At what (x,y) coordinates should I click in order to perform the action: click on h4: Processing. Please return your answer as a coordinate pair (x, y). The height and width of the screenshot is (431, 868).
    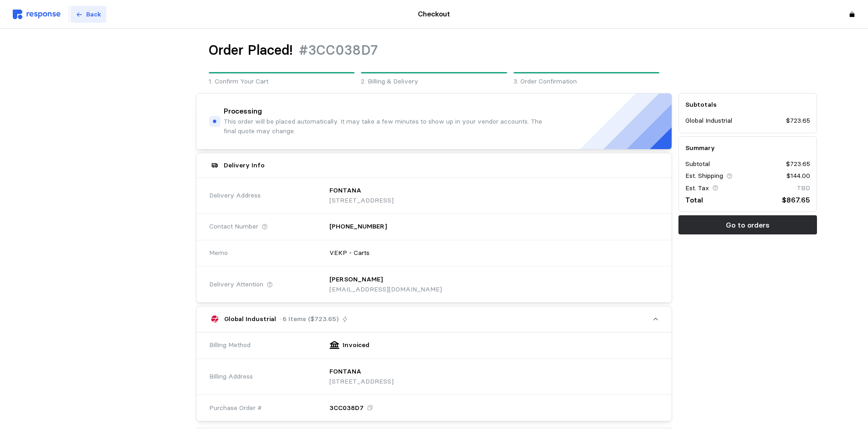
    Looking at the image, I should click on (243, 111).